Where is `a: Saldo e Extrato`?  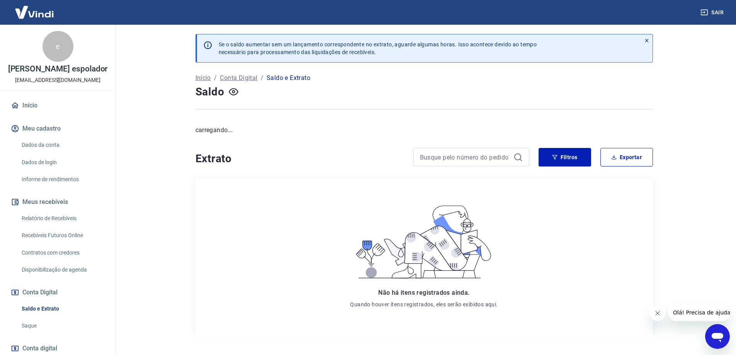
a: Saldo e Extrato is located at coordinates (62, 309).